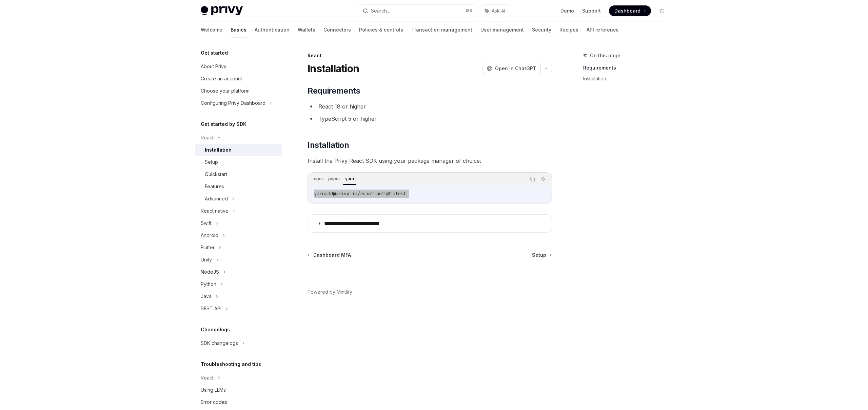  What do you see at coordinates (591, 11) in the screenshot?
I see `a: Support` at bounding box center [591, 11].